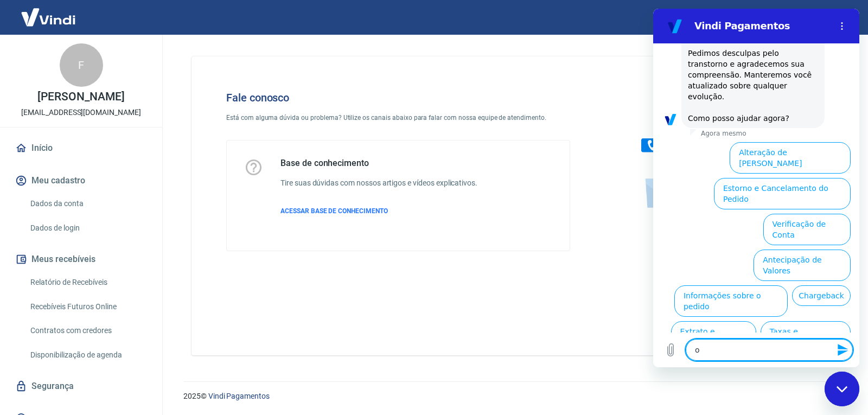 The height and width of the screenshot is (415, 868). What do you see at coordinates (334, 211) in the screenshot?
I see `span: ACESSAR BASE DE CONHECIMENTO` at bounding box center [334, 211].